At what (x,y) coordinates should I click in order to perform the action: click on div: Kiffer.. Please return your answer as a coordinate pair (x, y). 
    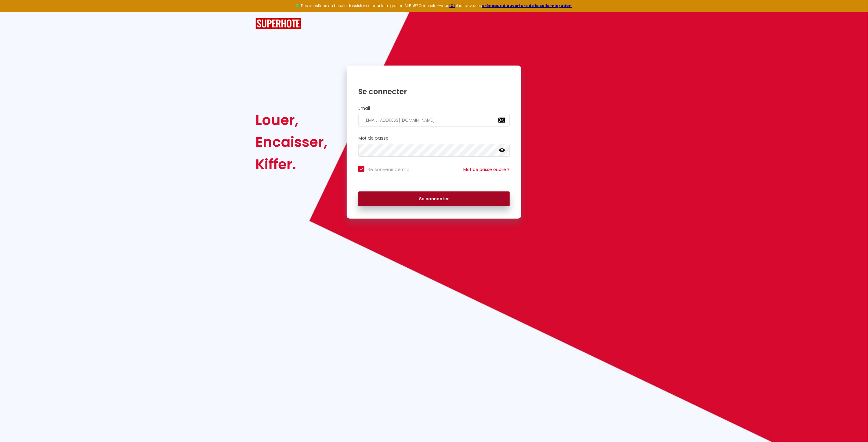
    Looking at the image, I should click on (291, 164).